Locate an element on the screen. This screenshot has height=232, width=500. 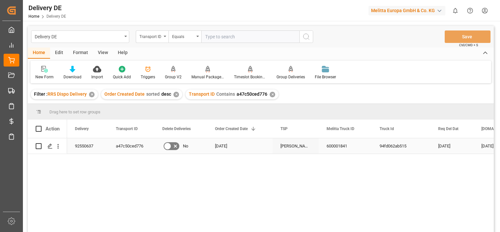
div: Manual Package TypeDetermination is located at coordinates (208, 77).